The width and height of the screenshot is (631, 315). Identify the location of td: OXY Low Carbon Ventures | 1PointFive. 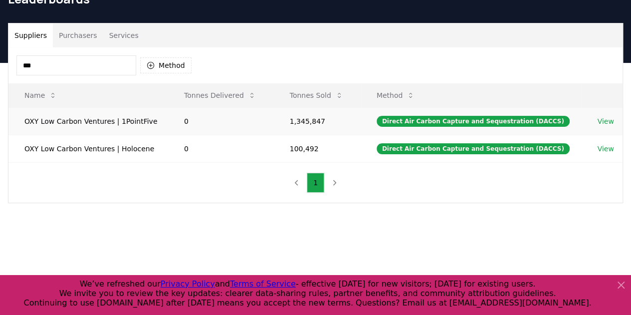
(88, 121).